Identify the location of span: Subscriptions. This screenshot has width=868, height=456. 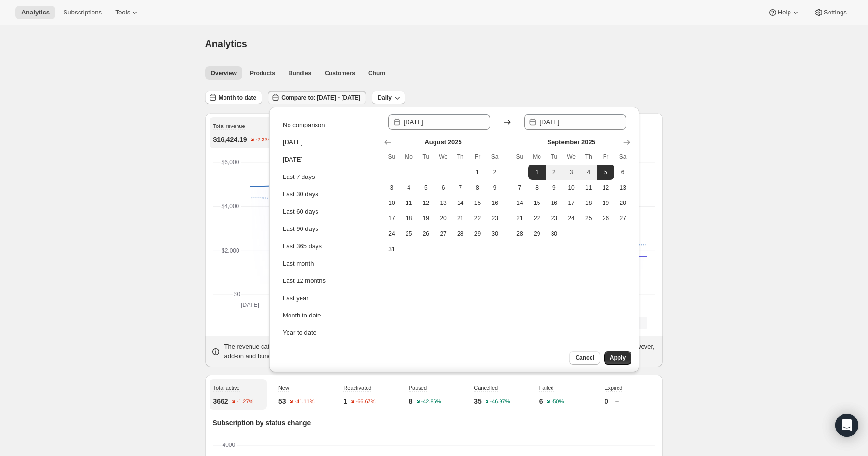
(83, 13).